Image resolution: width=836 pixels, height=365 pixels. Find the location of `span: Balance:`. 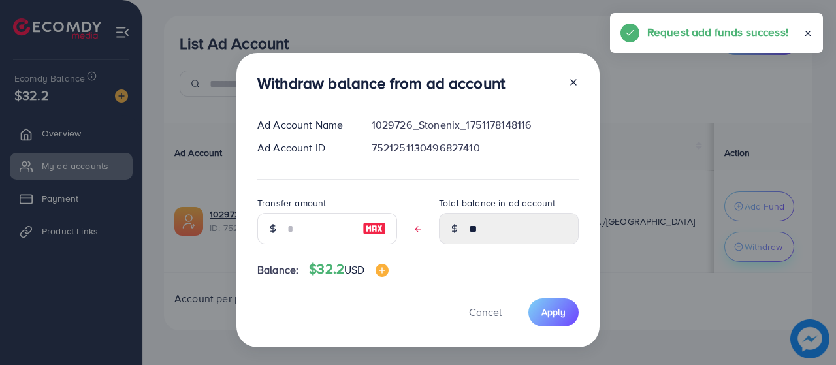

span: Balance: is located at coordinates (278, 270).